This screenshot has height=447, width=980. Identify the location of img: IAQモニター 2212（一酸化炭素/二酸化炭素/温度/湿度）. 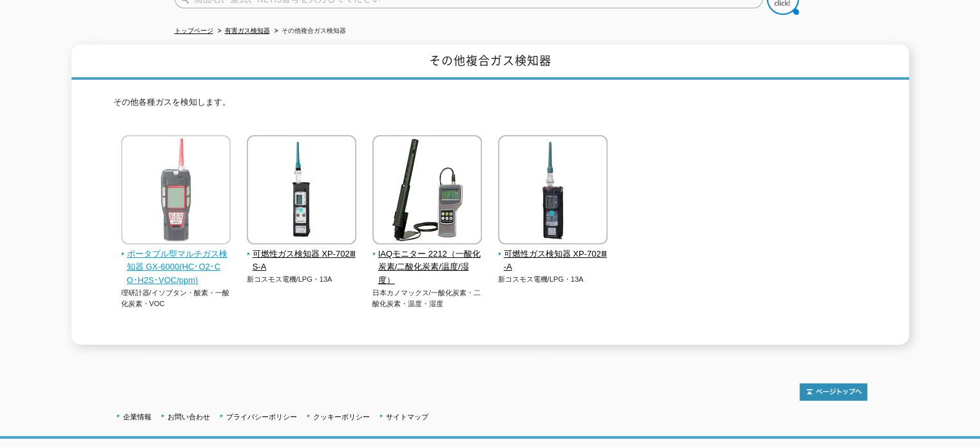
(427, 191).